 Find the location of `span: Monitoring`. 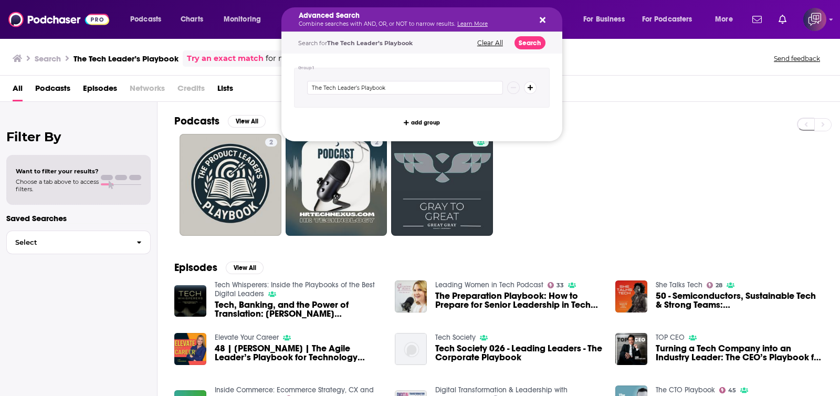

span: Monitoring is located at coordinates (242, 19).